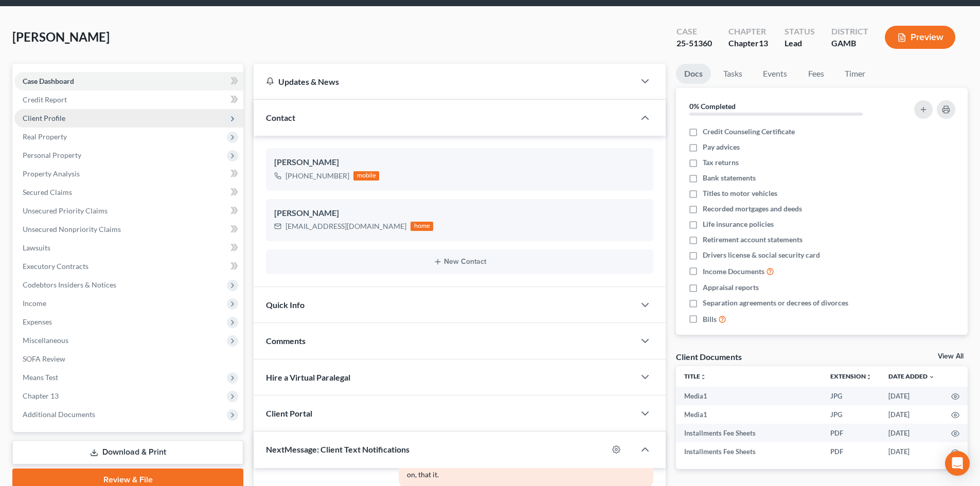 The width and height of the screenshot is (980, 486). I want to click on span: Contact, so click(281, 117).